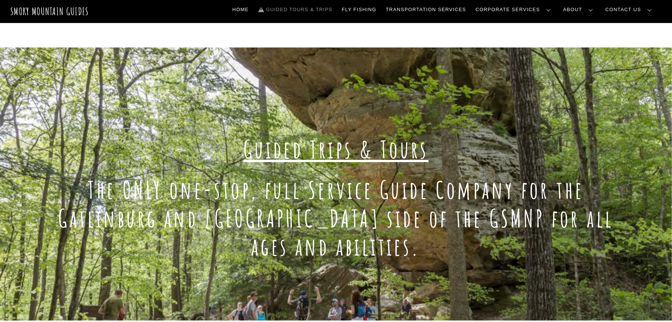 The image size is (672, 322). I want to click on a: Home, so click(241, 10).